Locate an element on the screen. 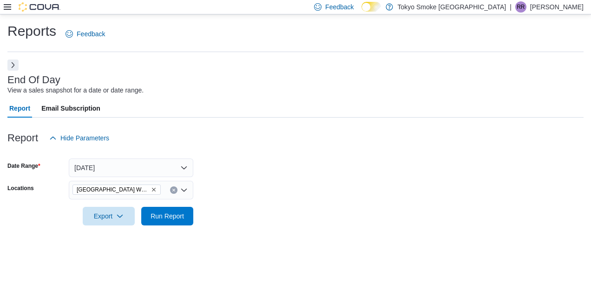  h3: End Of Day is located at coordinates (34, 80).